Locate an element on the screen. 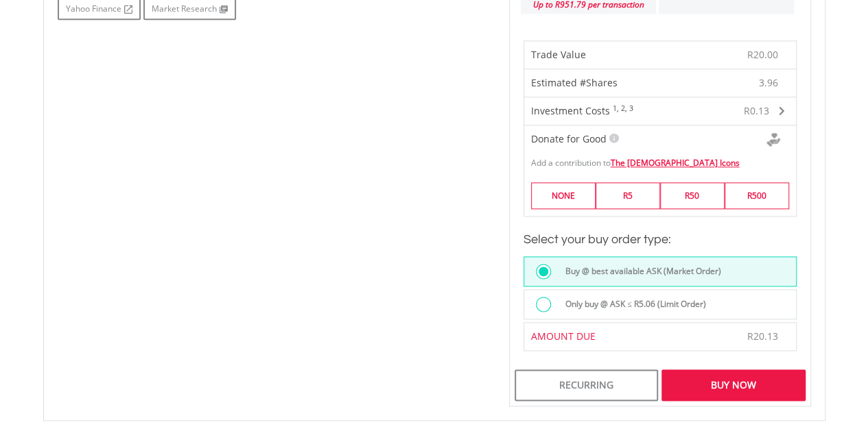 This screenshot has height=433, width=868. span: Estimated #Shares is located at coordinates (574, 83).